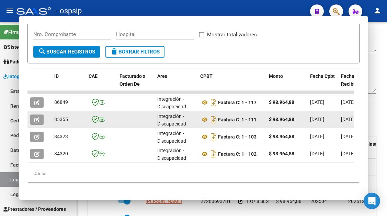  I want to click on span: Buscar Registros, so click(67, 52).